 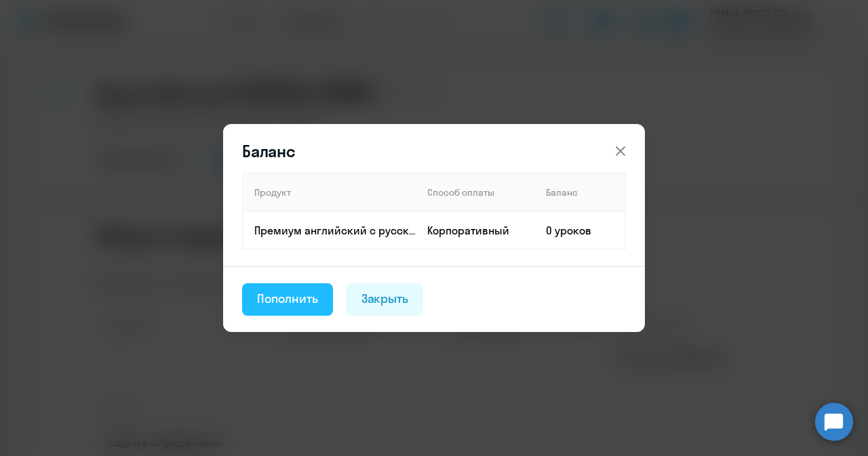 I want to click on th: Баланс, so click(x=580, y=193).